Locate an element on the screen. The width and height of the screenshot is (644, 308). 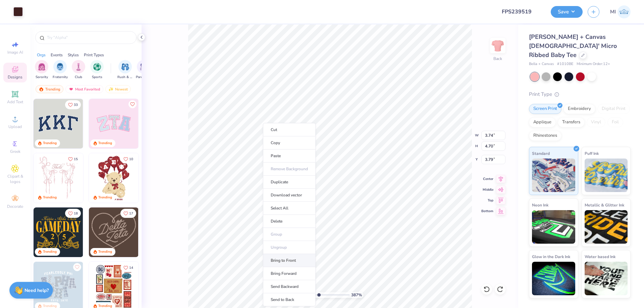
span: Sports is located at coordinates (97, 77).